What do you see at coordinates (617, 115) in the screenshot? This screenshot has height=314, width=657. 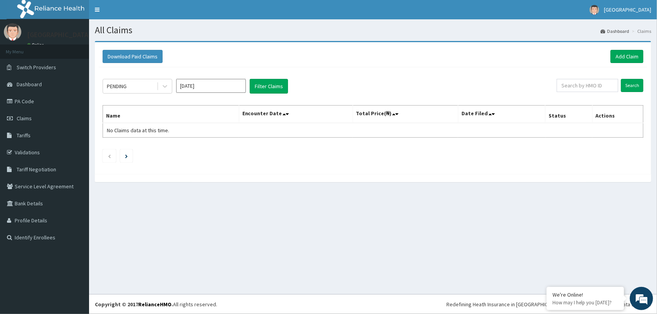 I see `th: Actions` at bounding box center [617, 115].